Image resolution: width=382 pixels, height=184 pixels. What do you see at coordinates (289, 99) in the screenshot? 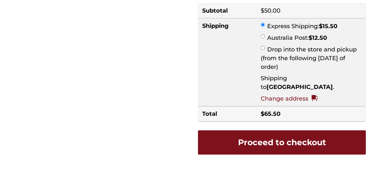
I see `a: Change address` at bounding box center [289, 99].